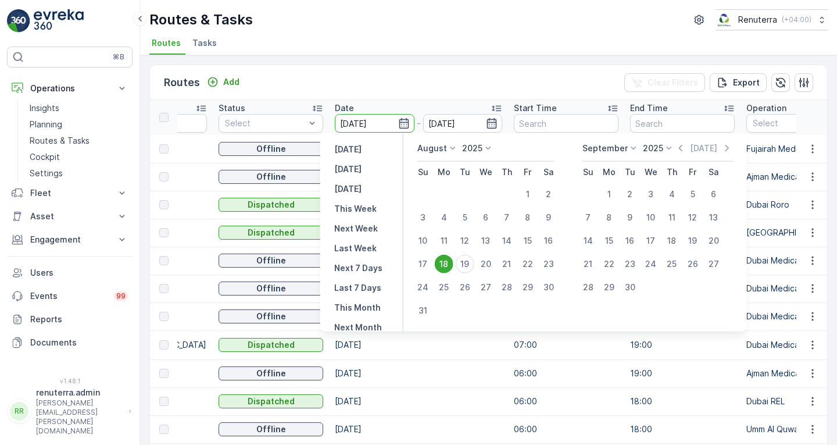  What do you see at coordinates (356, 228) in the screenshot?
I see `p: Next Week` at bounding box center [356, 228].